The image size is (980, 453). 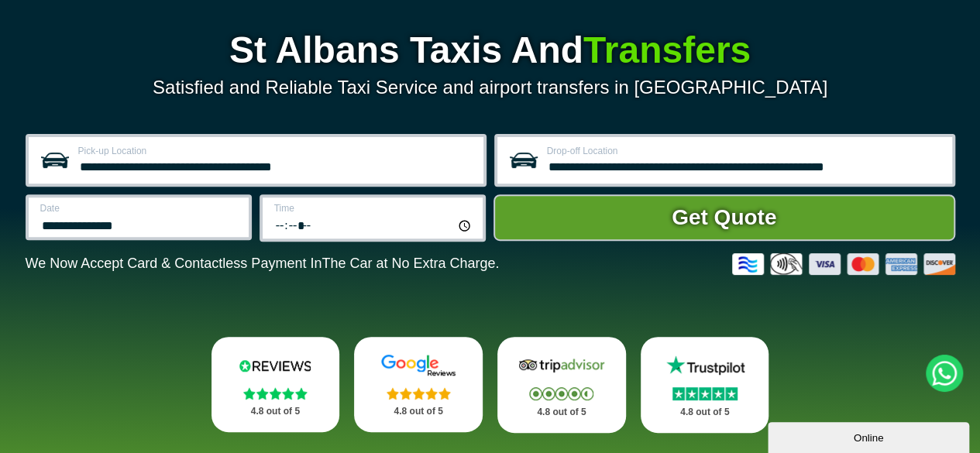 What do you see at coordinates (373, 208) in the screenshot?
I see `label: Time` at bounding box center [373, 208].